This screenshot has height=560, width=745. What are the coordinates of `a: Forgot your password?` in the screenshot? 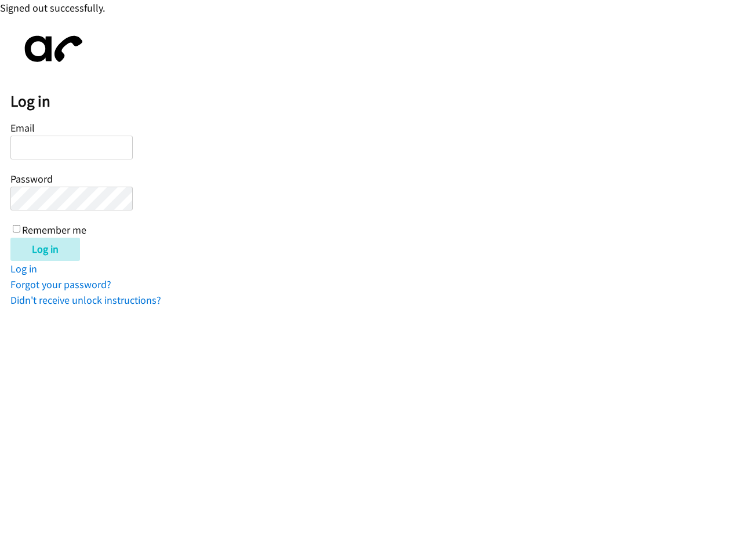 It's located at (61, 284).